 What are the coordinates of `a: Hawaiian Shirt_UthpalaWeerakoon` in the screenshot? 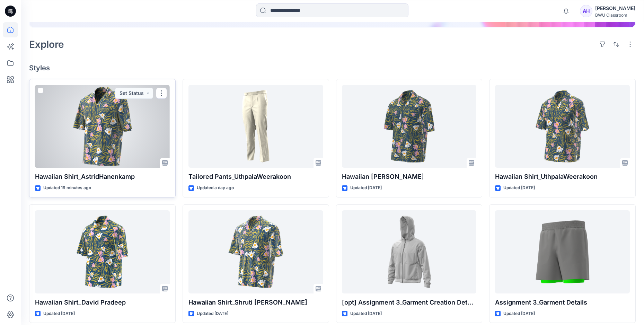 It's located at (562, 127).